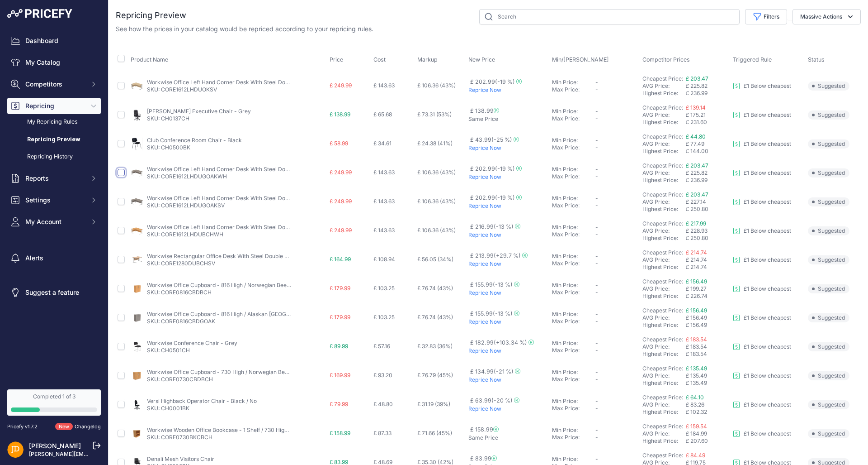 The width and height of the screenshot is (868, 465). Describe the element at coordinates (708, 347) in the screenshot. I see `div: £ 183.54` at that location.